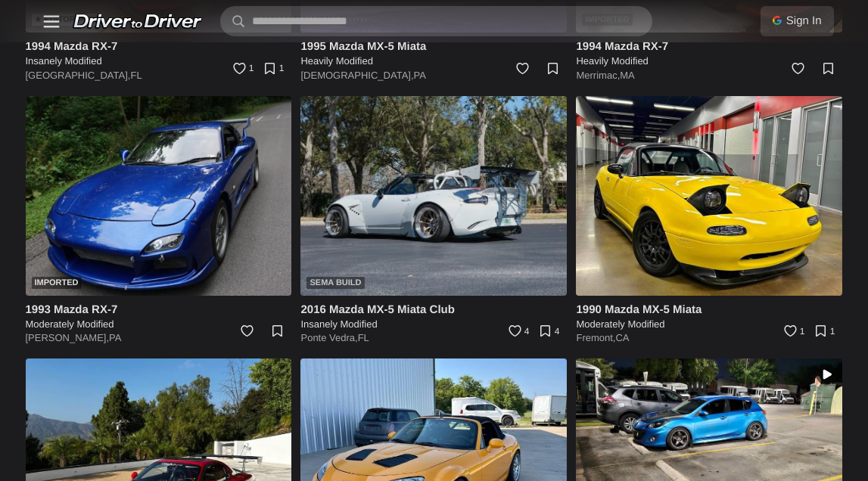 The width and height of the screenshot is (868, 481). Describe the element at coordinates (434, 316) in the screenshot. I see `a: 2016 Mazda MX-5 Miata Club Insanely Modified` at that location.